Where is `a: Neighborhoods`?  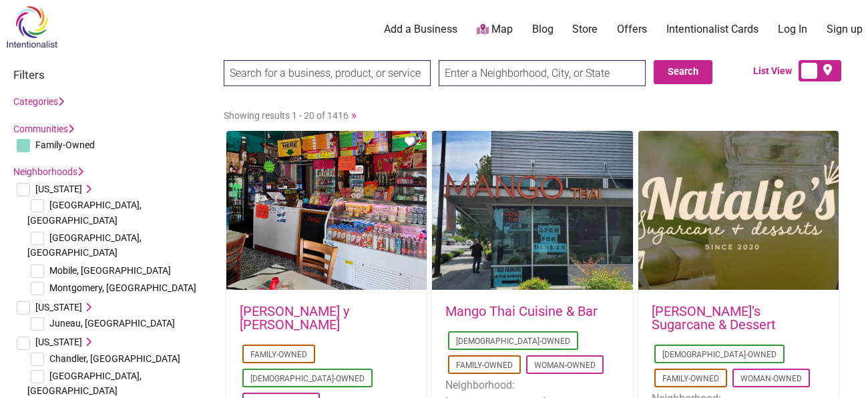
a: Neighborhoods is located at coordinates (48, 172).